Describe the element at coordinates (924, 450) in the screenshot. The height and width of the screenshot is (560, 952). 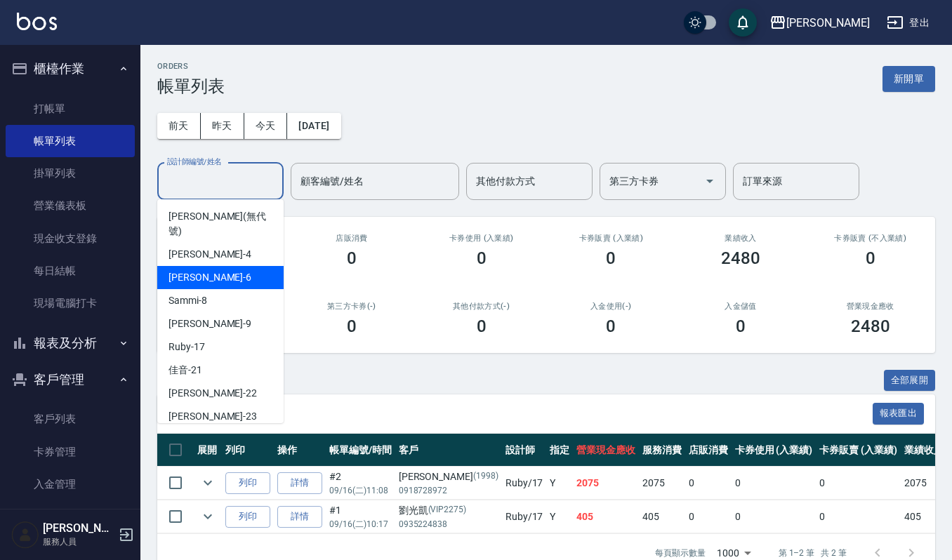
I see `th: 業績收入` at that location.